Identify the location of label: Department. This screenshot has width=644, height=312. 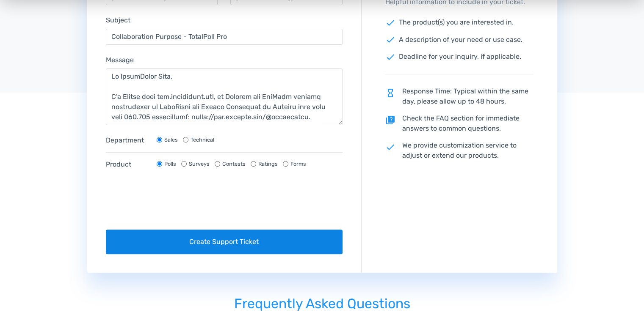
(127, 141).